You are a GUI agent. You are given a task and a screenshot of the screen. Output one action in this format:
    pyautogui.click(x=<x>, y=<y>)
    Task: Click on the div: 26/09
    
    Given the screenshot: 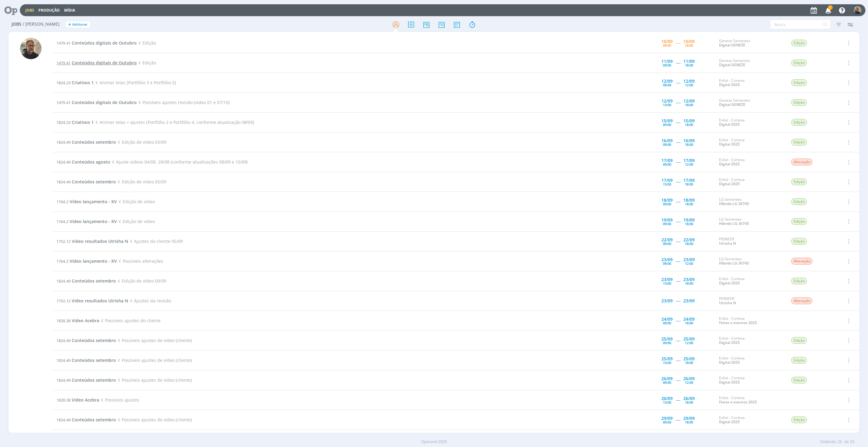 What is the action you would take?
    pyautogui.click(x=689, y=379)
    